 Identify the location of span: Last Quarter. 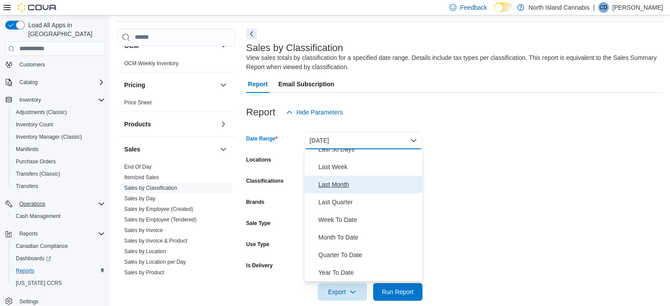
(369, 202).